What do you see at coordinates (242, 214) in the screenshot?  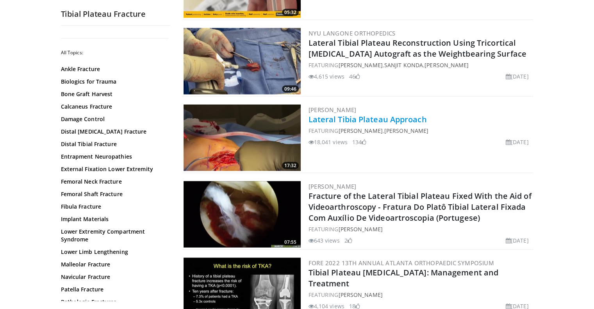 I see `a: 07:55` at bounding box center [242, 214].